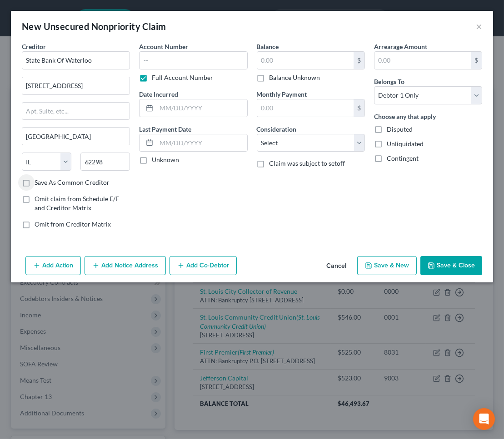 The height and width of the screenshot is (439, 504). What do you see at coordinates (182, 78) in the screenshot?
I see `label: Full Account Number` at bounding box center [182, 78].